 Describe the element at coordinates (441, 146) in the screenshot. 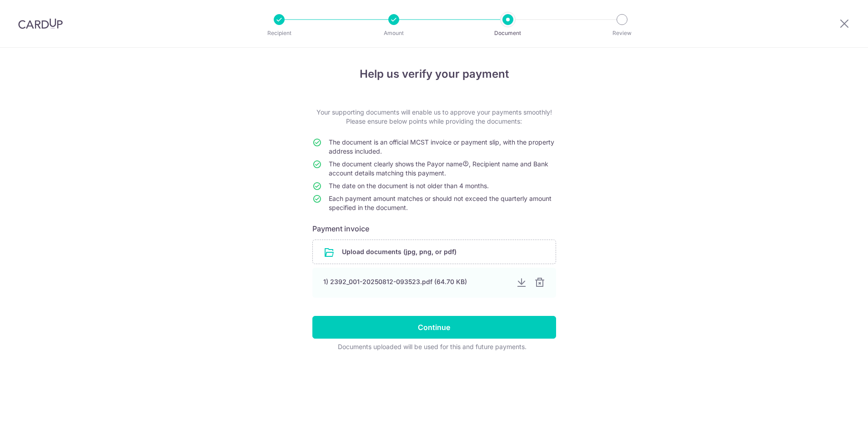

I see `span: The document is an official MCST invoice or payment slip, with the property address included.` at that location.